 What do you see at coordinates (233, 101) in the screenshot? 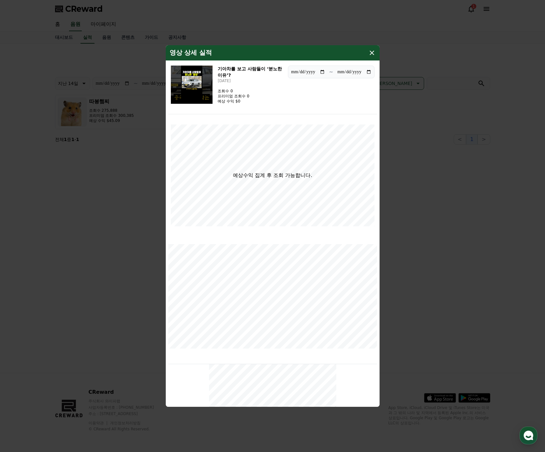
I see `p: 예상 수익 $0` at bounding box center [233, 101].